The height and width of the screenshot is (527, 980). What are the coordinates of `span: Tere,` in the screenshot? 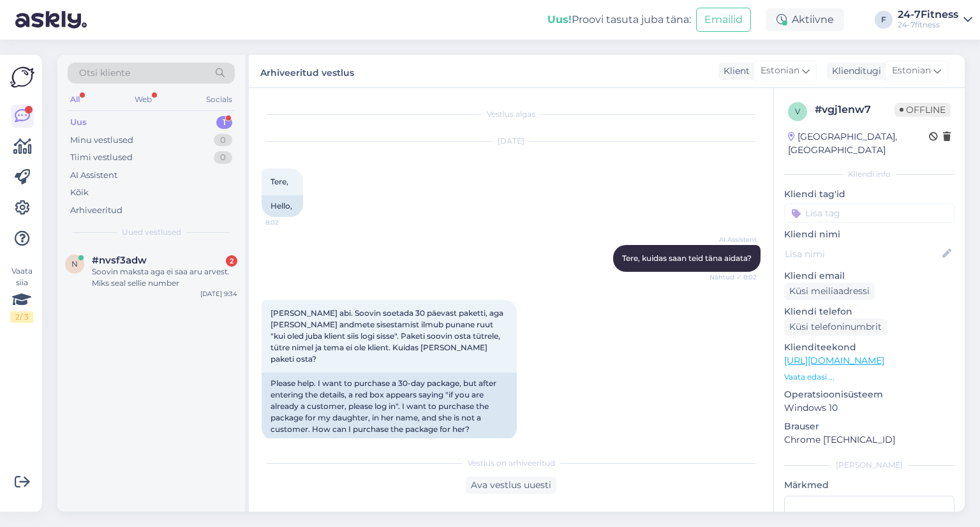 It's located at (279, 181).